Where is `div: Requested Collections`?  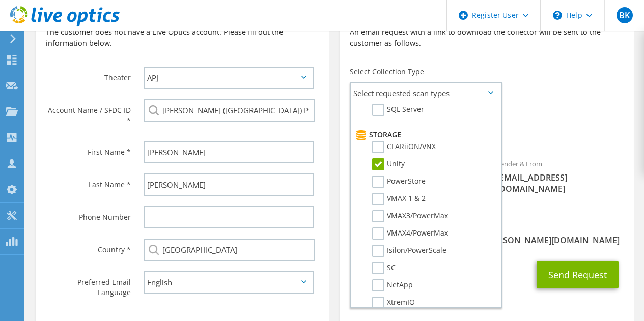 div: Requested Collections is located at coordinates (486, 128).